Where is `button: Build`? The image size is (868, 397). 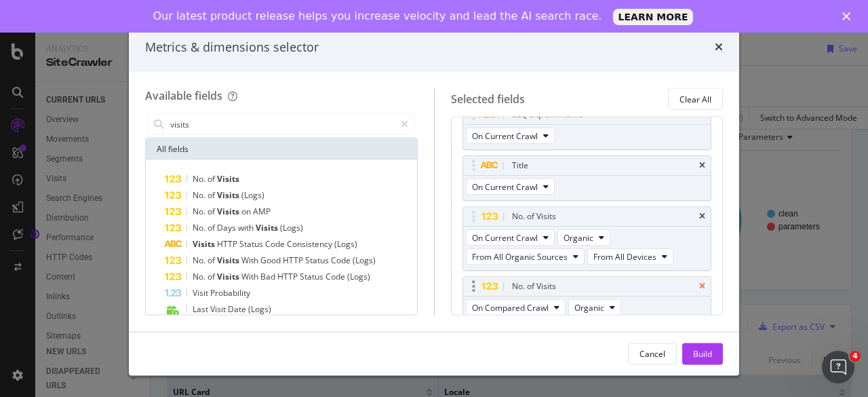 button: Build is located at coordinates (702, 353).